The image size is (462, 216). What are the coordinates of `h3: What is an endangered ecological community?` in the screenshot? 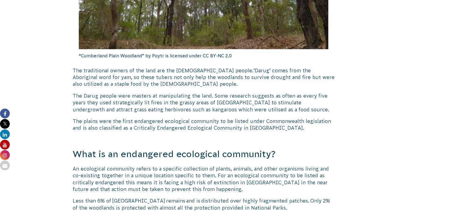 It's located at (204, 154).